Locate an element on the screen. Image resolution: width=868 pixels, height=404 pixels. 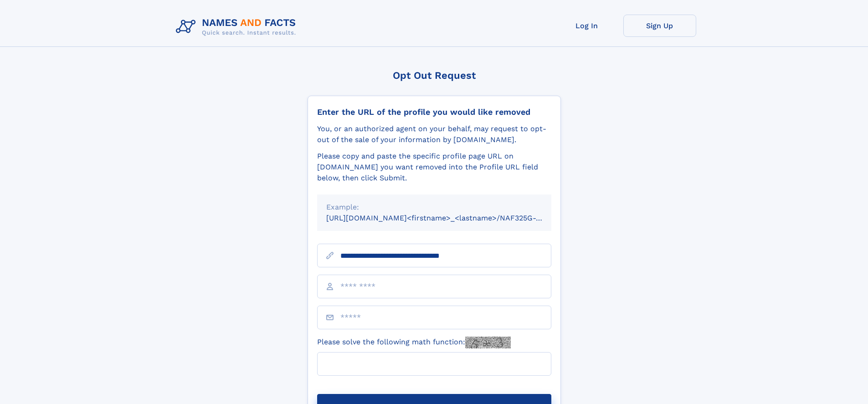
div: You, or an authorized agent on your behalf, may request to opt-out of the sale of your informatio... is located at coordinates (434, 134).